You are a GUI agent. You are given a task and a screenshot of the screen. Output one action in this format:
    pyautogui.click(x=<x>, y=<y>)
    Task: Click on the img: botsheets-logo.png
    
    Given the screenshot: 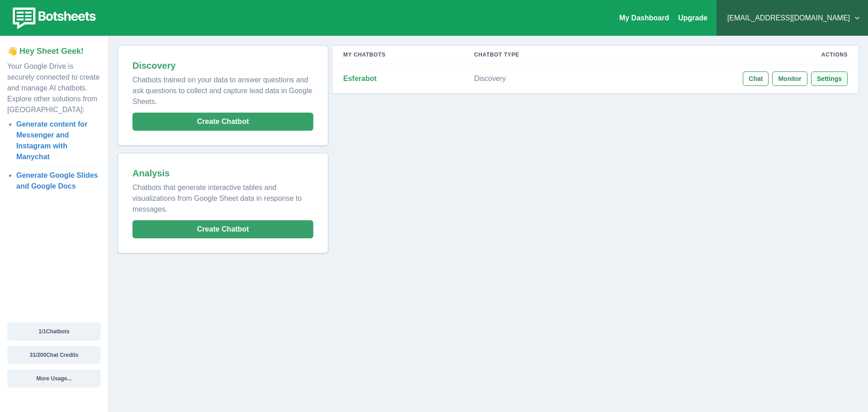 What is the action you would take?
    pyautogui.click(x=53, y=18)
    